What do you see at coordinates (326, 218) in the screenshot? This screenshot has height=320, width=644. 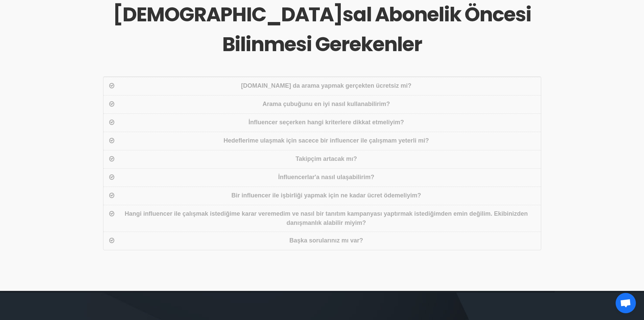 I see `div: Hangi influencer ile çalışmak istediğime karar veremedim ve nasıl bir tanıtım kampanyası yaptırma...` at bounding box center [326, 218].